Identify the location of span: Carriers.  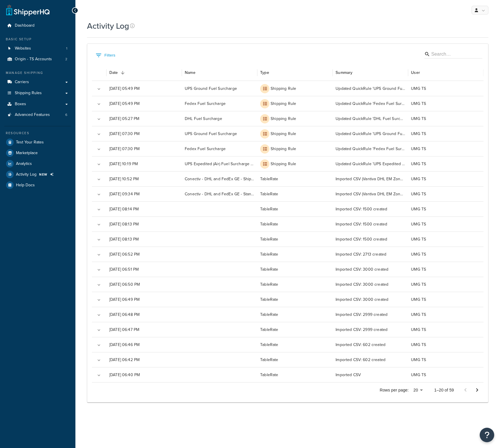
(22, 82).